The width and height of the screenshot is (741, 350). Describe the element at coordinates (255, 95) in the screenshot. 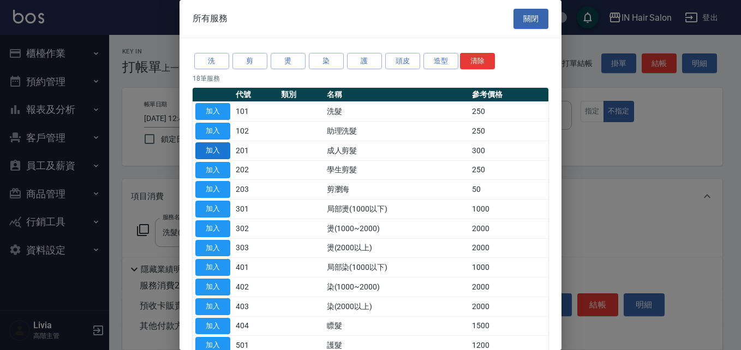

I see `th: 代號` at that location.